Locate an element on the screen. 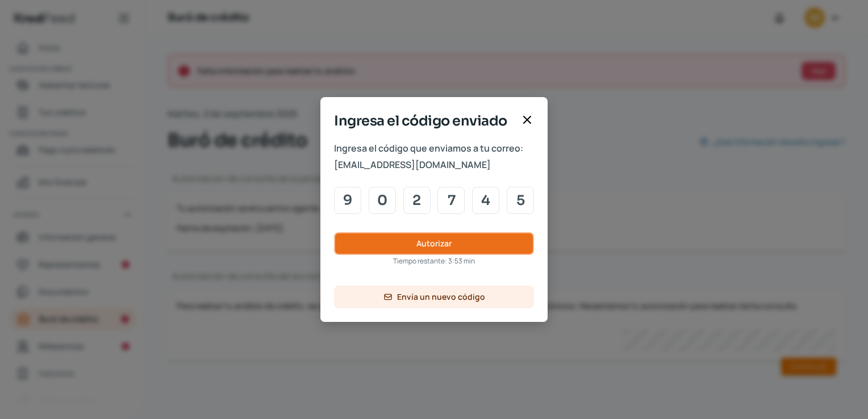 This screenshot has width=868, height=419. span: Tiempo restante: 3:53 min is located at coordinates (434, 261).